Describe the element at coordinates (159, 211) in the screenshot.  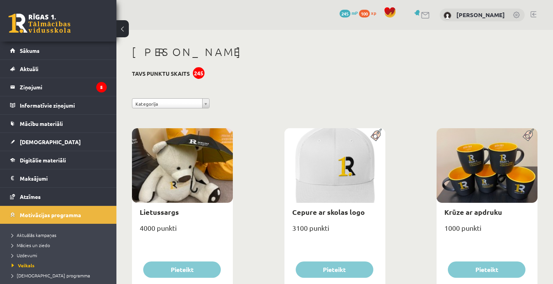
I see `a: Lietussargs` at that location.